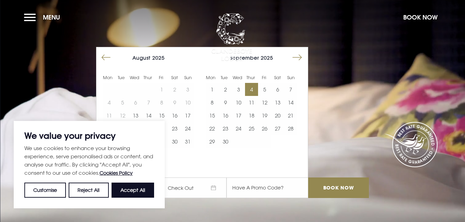  I want to click on td: Choose Sunday, August 31, 2025 as your start date., so click(188, 142).